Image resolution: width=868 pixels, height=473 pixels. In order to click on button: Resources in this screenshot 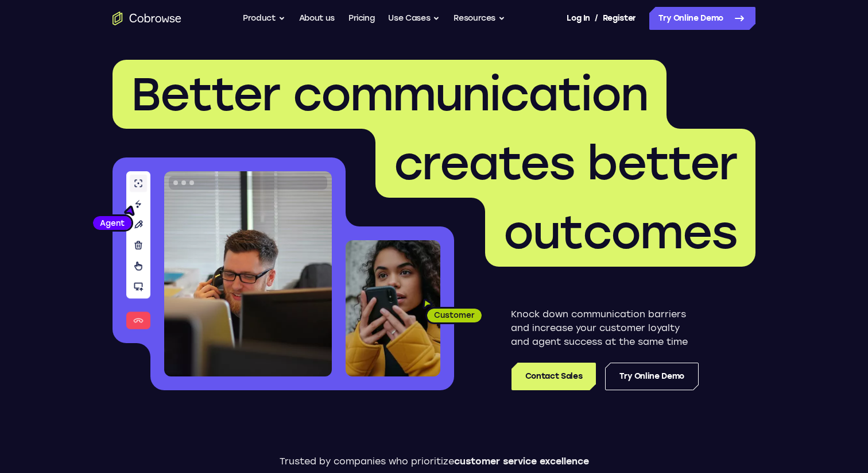, I will do `click(479, 18)`.